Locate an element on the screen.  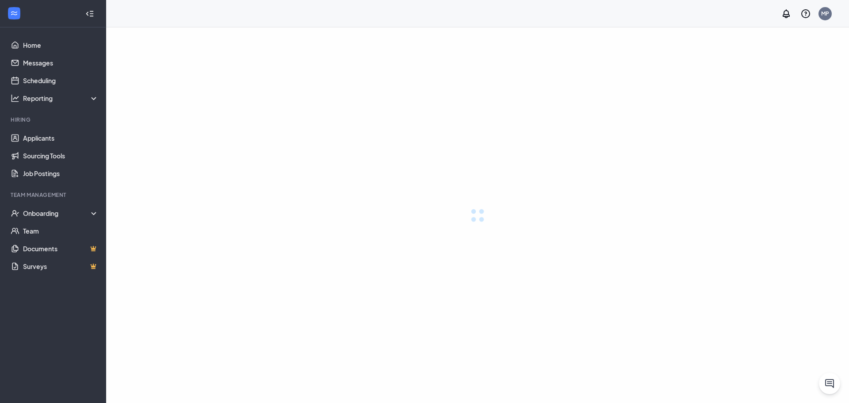
svg: QuestionInfo is located at coordinates (806, 14).